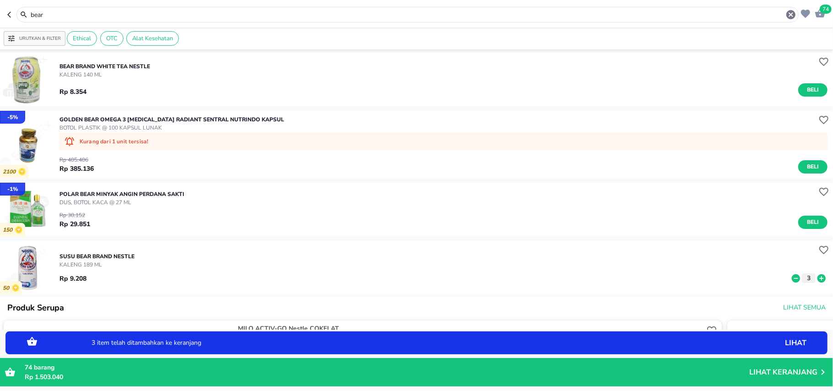  I want to click on p: Rp 9.208, so click(73, 278).